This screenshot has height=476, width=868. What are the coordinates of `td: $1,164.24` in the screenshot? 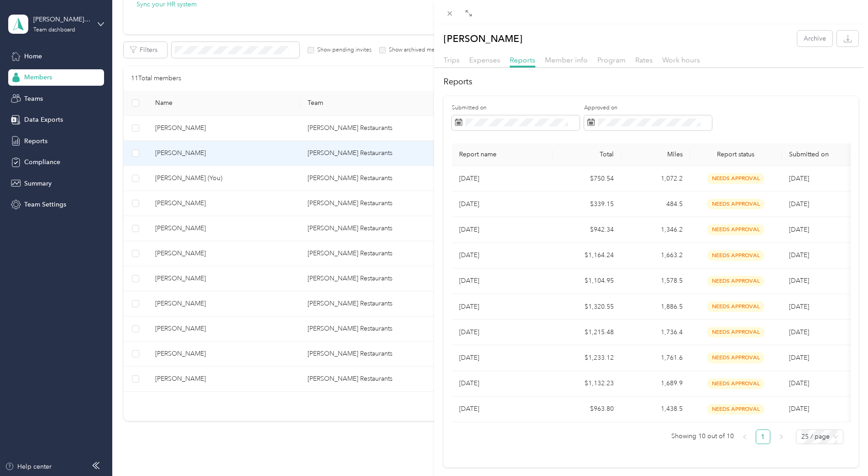 It's located at (587, 256).